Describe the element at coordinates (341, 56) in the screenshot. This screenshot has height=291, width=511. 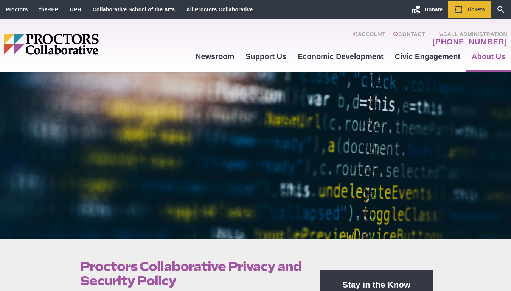
I see `a: Economic Development` at that location.